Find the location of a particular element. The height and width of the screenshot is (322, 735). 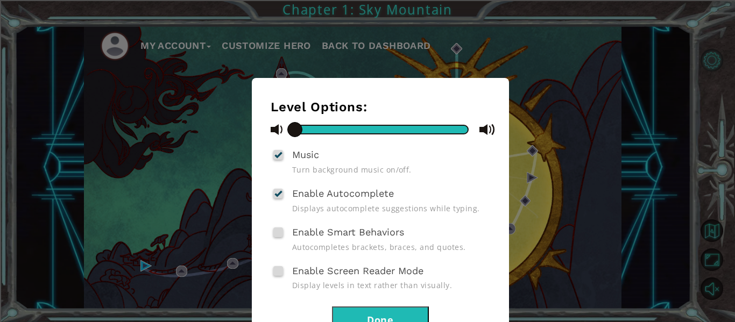

span: Enable Smart Behaviors is located at coordinates (348, 232).